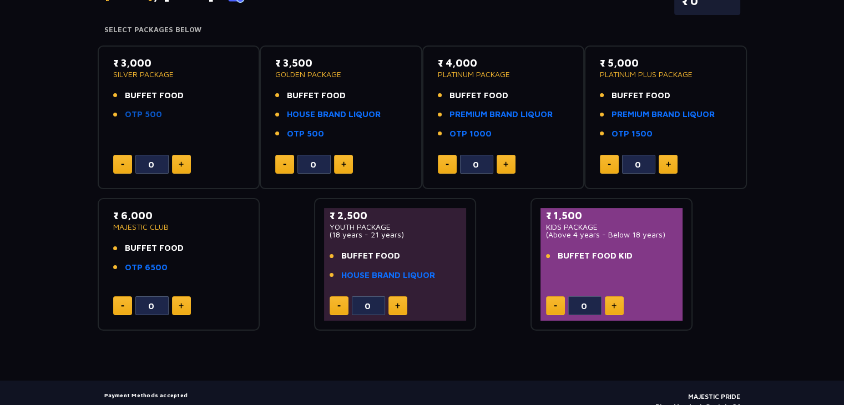 This screenshot has width=844, height=405. I want to click on p: (Above 4 years - Below 18 years), so click(611, 235).